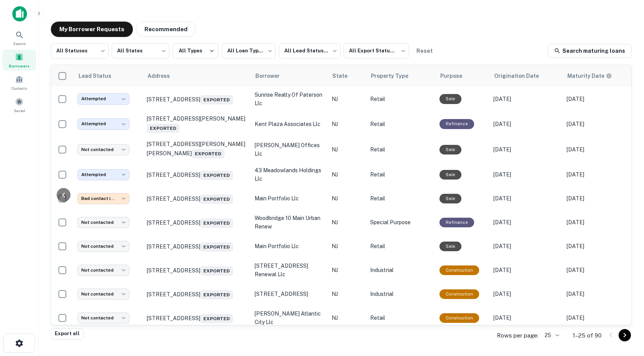 The width and height of the screenshot is (644, 356). What do you see at coordinates (456, 76) in the screenshot?
I see `span: Purpose` at bounding box center [456, 76].